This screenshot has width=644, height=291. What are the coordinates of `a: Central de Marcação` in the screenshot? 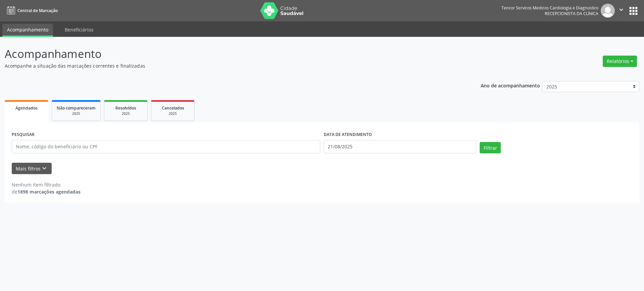 It's located at (31, 10).